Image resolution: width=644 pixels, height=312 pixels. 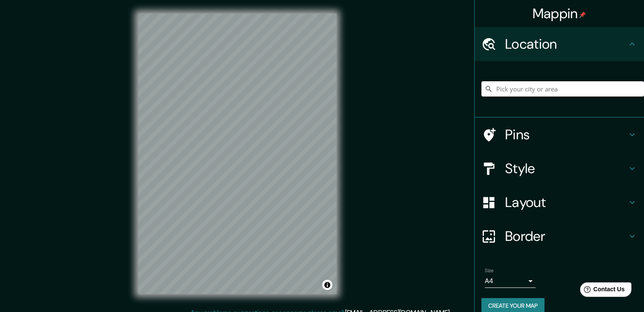 What do you see at coordinates (566, 135) in the screenshot?
I see `h4: Pins` at bounding box center [566, 135].